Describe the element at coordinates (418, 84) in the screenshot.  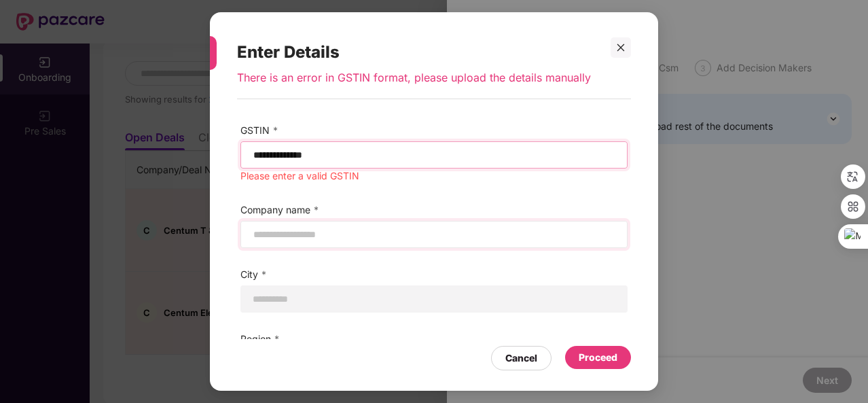
I see `div: There is an error in GSTIN format, please upload the details manually` at that location.